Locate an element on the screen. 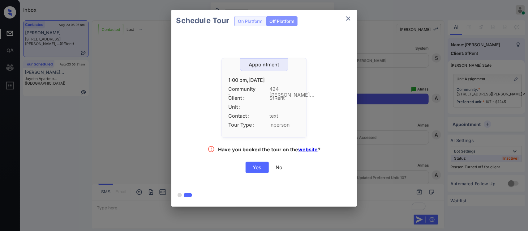  div: Have you booked the tour on the ? is located at coordinates (269, 150).